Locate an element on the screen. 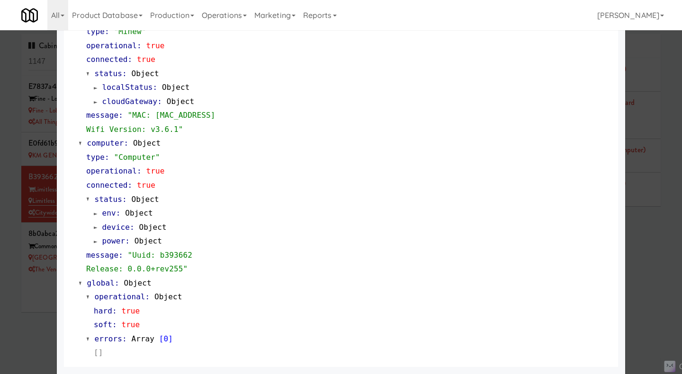 Image resolution: width=682 pixels, height=374 pixels. img: Micromart is located at coordinates (29, 15).